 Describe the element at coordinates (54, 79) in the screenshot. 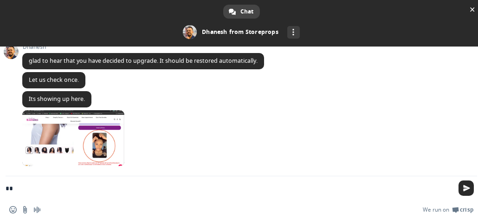

I see `span: Let us check once.` at that location.